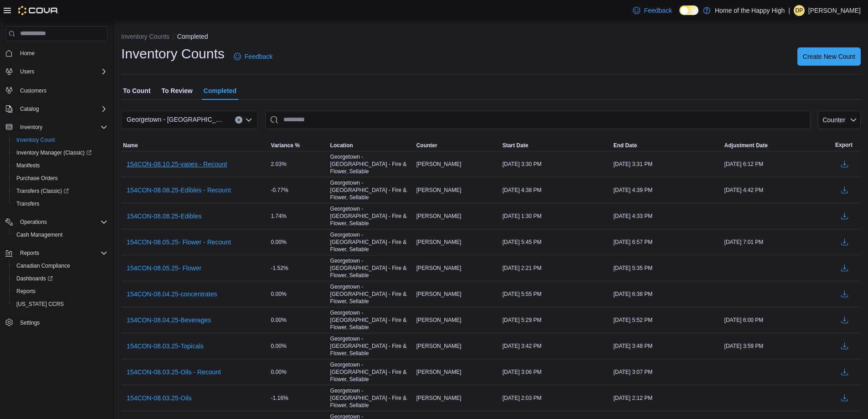 The height and width of the screenshot is (419, 868). What do you see at coordinates (164, 268) in the screenshot?
I see `button: 154CON-08.05.25- Flower` at bounding box center [164, 268].